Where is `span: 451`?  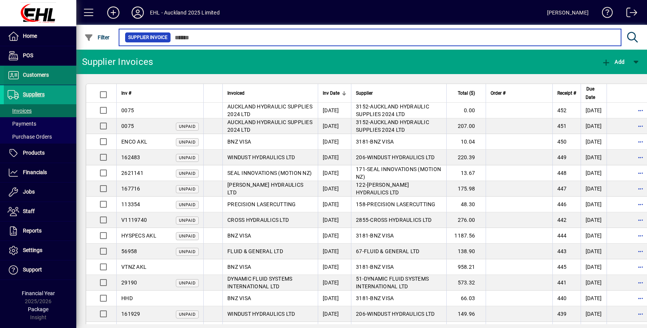
span: 451 is located at coordinates (562, 126).